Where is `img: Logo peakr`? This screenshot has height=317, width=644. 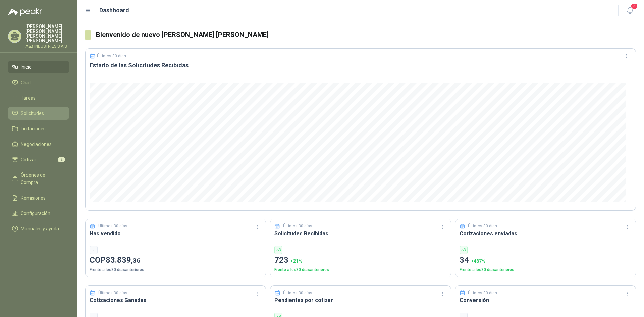
img: Logo peakr is located at coordinates (25, 12).